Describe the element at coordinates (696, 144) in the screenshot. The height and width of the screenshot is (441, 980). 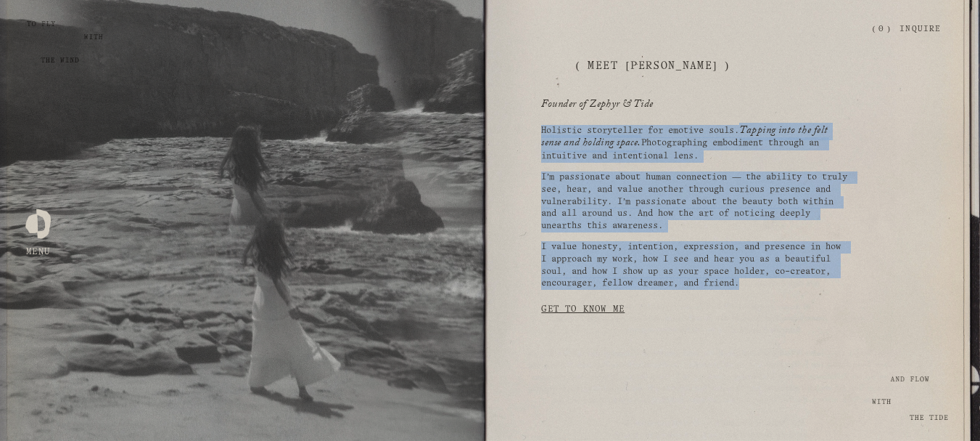
I see `p: Holistic storyteller for emotive souls. Photographing embodiment through an intuitive and intenti...` at that location.